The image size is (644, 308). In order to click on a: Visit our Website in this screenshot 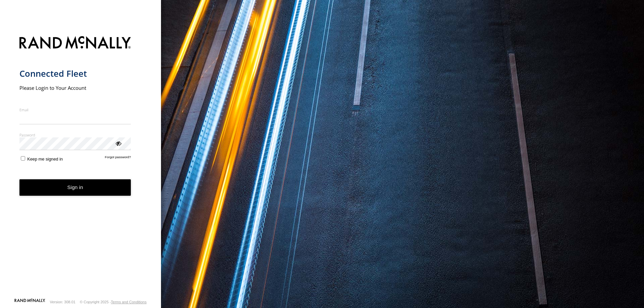, I will do `click(30, 302)`.